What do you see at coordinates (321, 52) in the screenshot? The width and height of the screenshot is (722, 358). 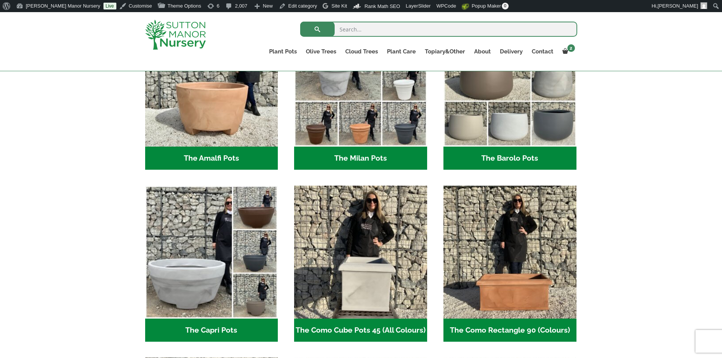 I see `a: Olive Trees` at bounding box center [321, 52].